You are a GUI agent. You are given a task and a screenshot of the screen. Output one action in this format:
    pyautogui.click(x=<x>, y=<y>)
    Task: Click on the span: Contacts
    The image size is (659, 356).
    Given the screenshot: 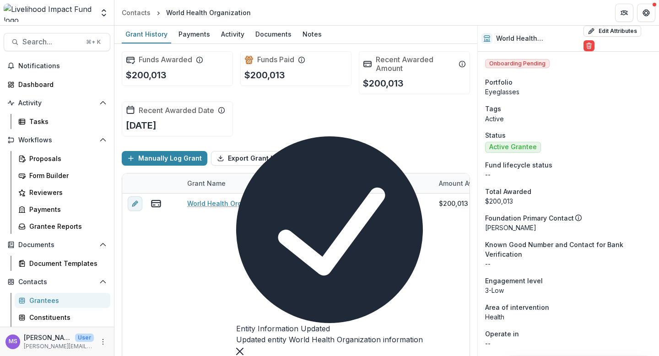 What is the action you would take?
    pyautogui.click(x=57, y=282)
    